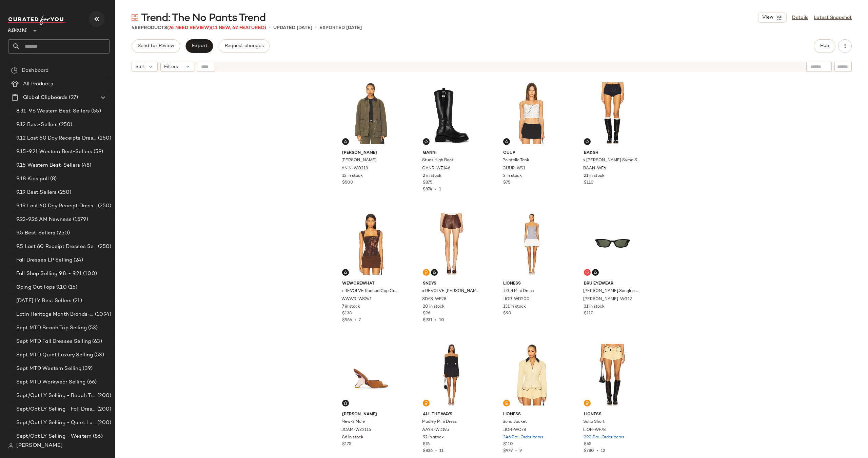 The width and height of the screenshot is (868, 458). What do you see at coordinates (532, 113) in the screenshot?
I see `img: CUUR-WS1_V1.jpg` at bounding box center [532, 113].